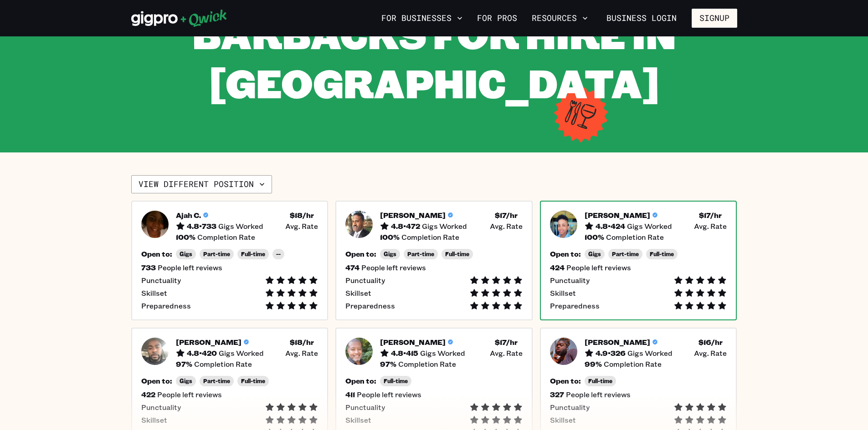  What do you see at coordinates (202, 226) in the screenshot?
I see `h5: 4.8 • 733` at bounding box center [202, 226].